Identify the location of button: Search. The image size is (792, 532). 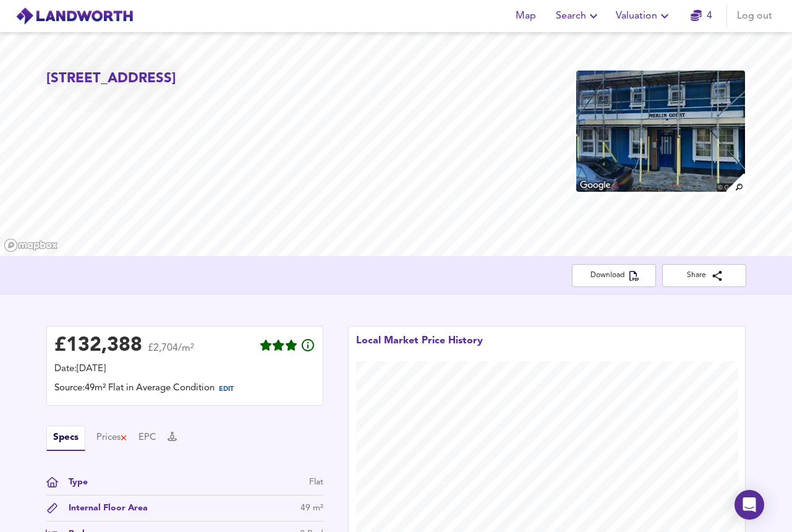
(578, 16).